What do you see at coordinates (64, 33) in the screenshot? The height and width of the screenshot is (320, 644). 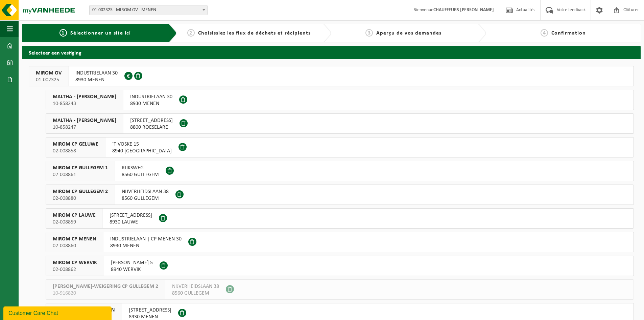 I see `span: 1` at bounding box center [64, 33].